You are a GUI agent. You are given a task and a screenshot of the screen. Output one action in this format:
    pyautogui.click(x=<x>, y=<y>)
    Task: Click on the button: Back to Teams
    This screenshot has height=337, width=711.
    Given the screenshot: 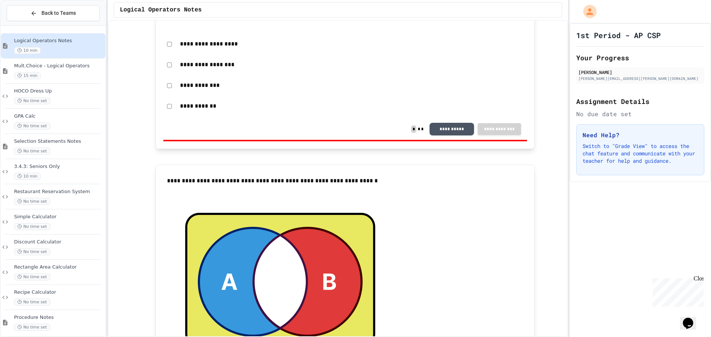 What is the action you would take?
    pyautogui.click(x=53, y=13)
    